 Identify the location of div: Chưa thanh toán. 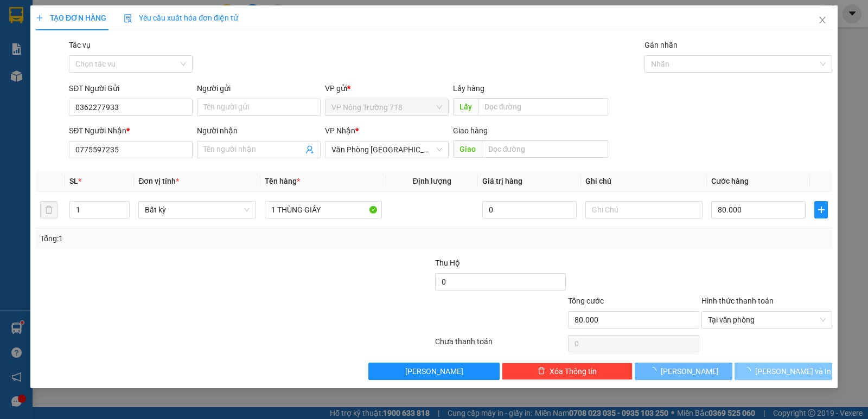
(500, 345).